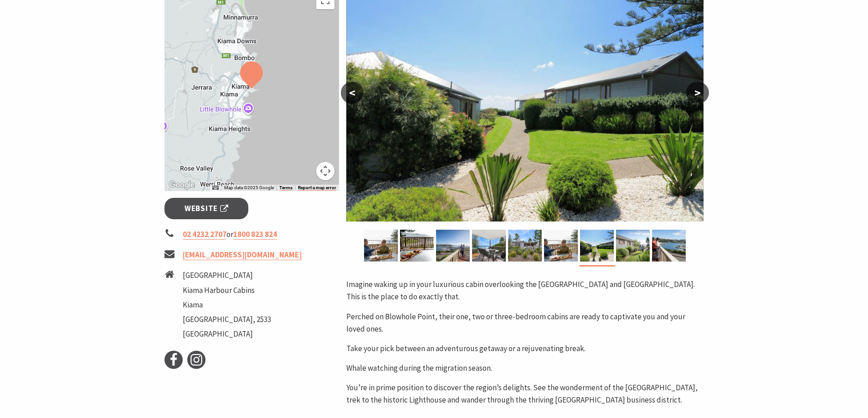  Describe the element at coordinates (597, 246) in the screenshot. I see `img: Kiama Harbour Cabins` at that location.